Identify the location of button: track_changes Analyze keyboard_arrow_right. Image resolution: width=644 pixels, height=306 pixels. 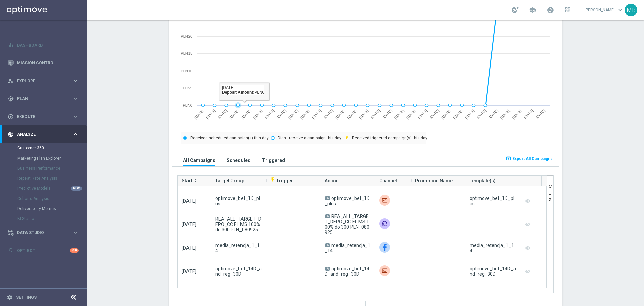
(43, 135).